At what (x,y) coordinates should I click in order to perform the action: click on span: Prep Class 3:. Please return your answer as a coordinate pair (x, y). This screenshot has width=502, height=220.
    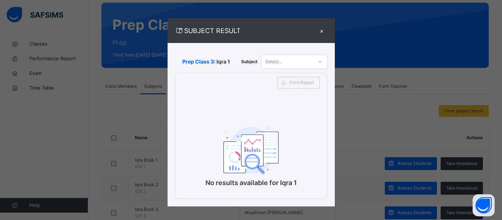
    Looking at the image, I should click on (199, 61).